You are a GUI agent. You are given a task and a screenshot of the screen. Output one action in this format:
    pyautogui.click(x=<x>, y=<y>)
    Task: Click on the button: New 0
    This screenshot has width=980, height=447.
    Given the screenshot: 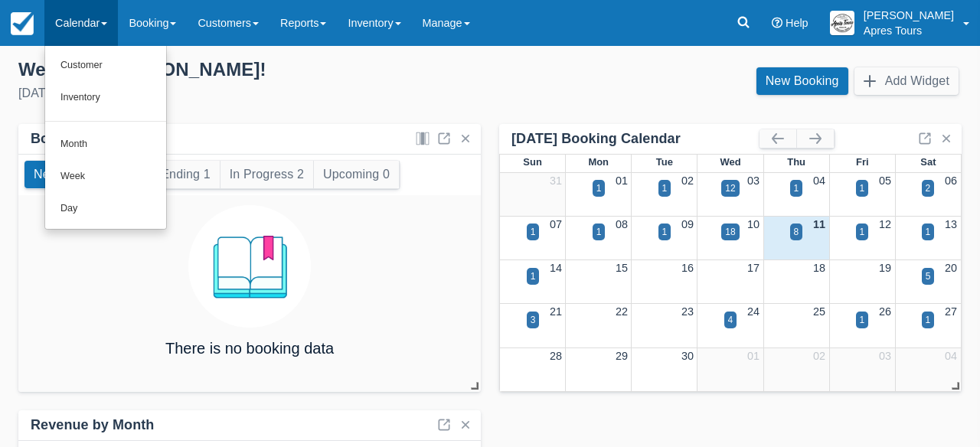 What is the action you would take?
    pyautogui.click(x=51, y=175)
    